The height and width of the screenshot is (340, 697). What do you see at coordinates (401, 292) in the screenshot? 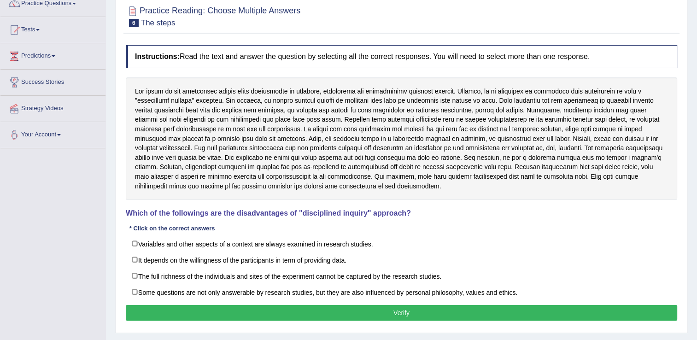
I see `label: Some questions are not only answerable by research studies, but they are also influenced by perso...` at bounding box center [401, 292].